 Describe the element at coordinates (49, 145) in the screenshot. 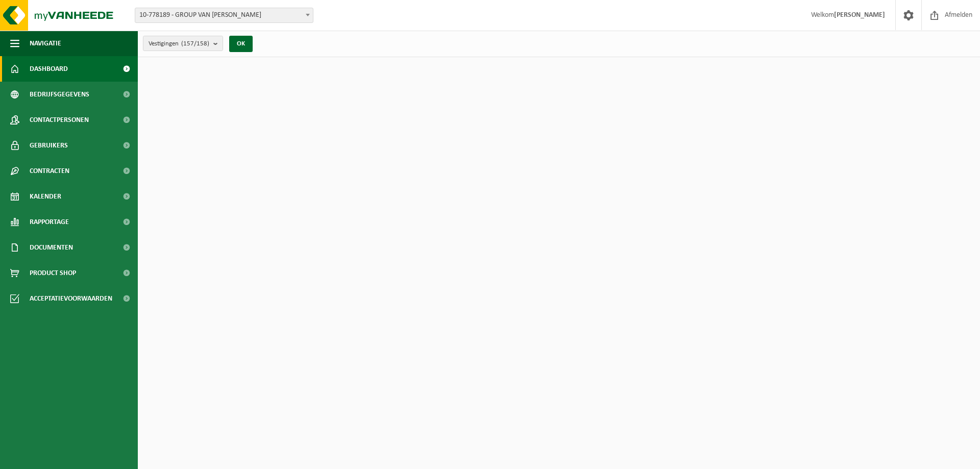

I see `span: Gebruikers` at that location.